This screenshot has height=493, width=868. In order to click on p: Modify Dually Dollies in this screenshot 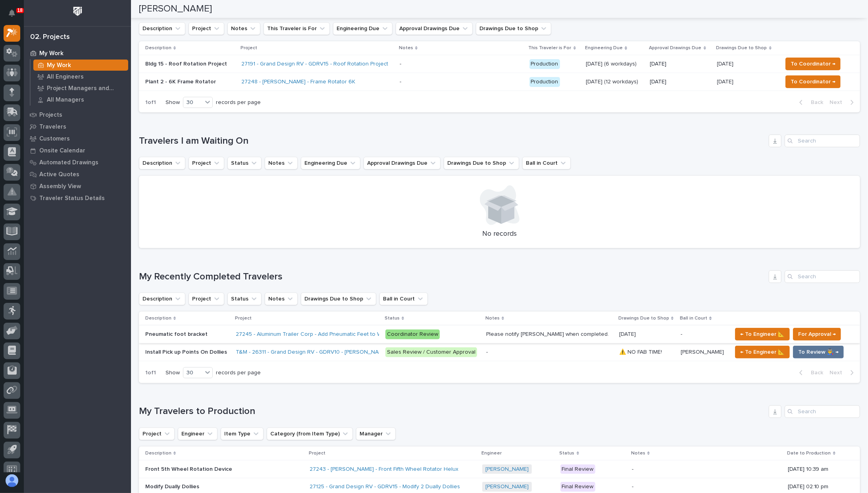, I will do `click(173, 486)`.